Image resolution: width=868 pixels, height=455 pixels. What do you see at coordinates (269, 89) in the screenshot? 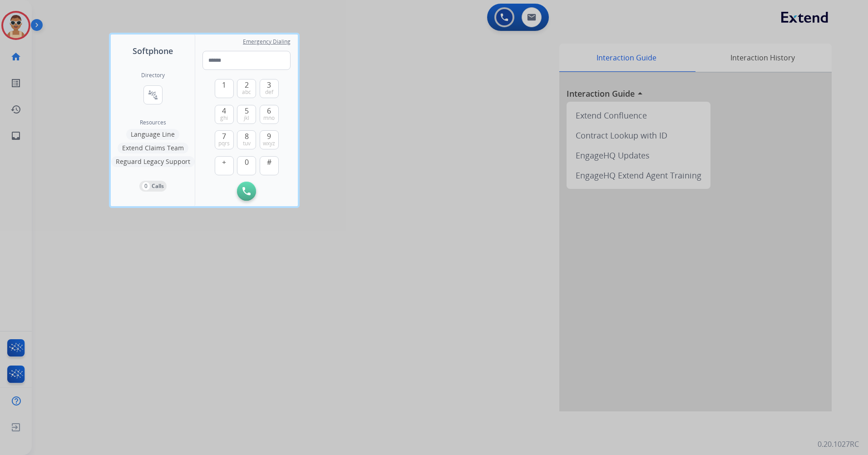
I see `button: 3def` at bounding box center [269, 89].